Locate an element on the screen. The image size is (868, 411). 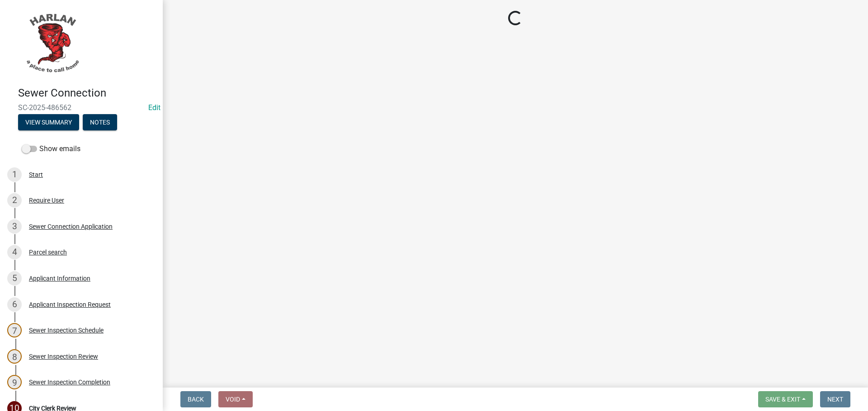
div: Start is located at coordinates (36, 175).